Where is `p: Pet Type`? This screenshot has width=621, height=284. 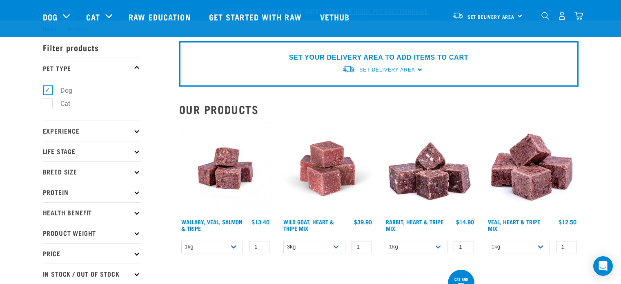 p: Pet Type is located at coordinates (92, 68).